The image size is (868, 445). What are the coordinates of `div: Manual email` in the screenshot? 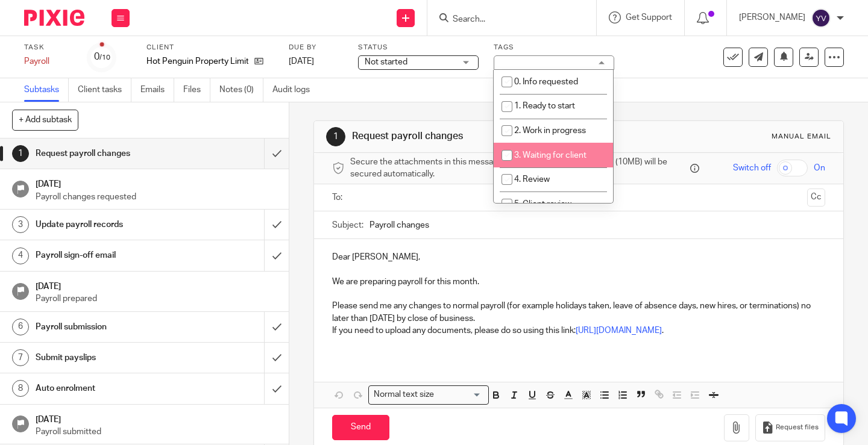 It's located at (801, 137).